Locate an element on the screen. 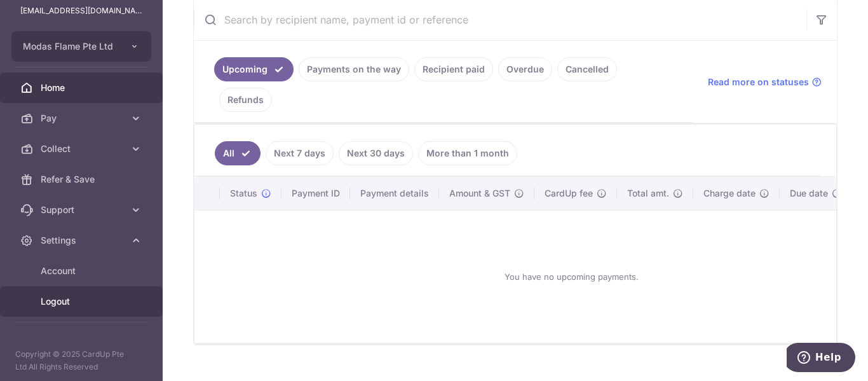 This screenshot has height=381, width=868. a: Refunds is located at coordinates (245, 100).